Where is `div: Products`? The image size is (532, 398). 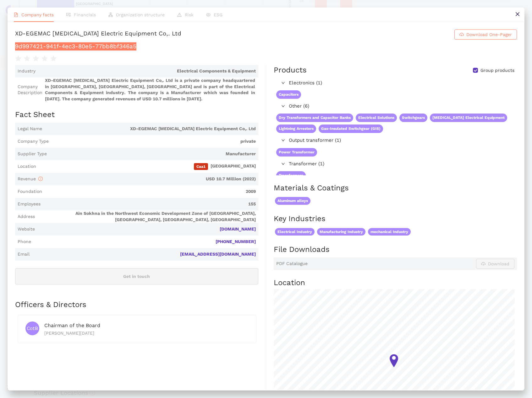
div: Products is located at coordinates (290, 70).